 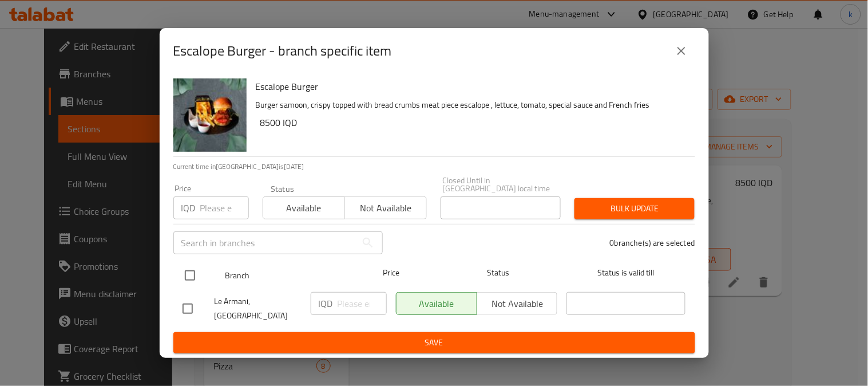 What do you see at coordinates (304, 208) in the screenshot?
I see `button: Available` at bounding box center [304, 208].